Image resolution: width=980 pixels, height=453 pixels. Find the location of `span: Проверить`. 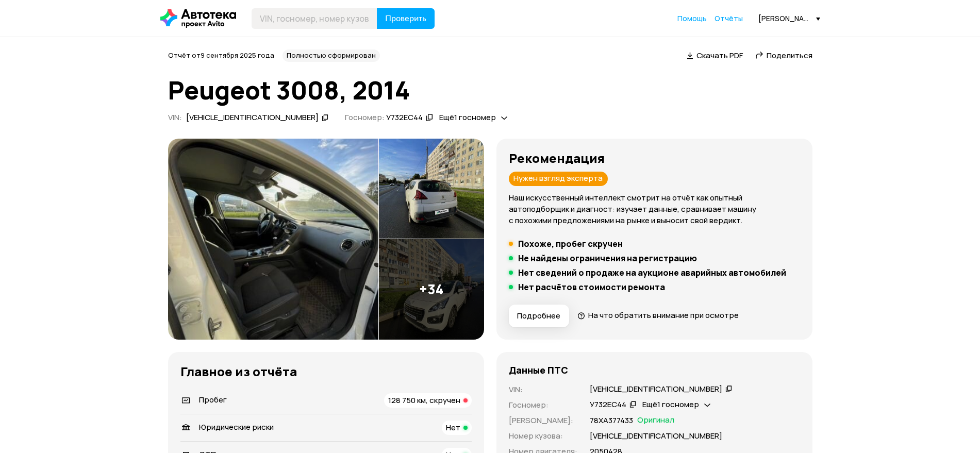

span: Проверить is located at coordinates (406, 19).